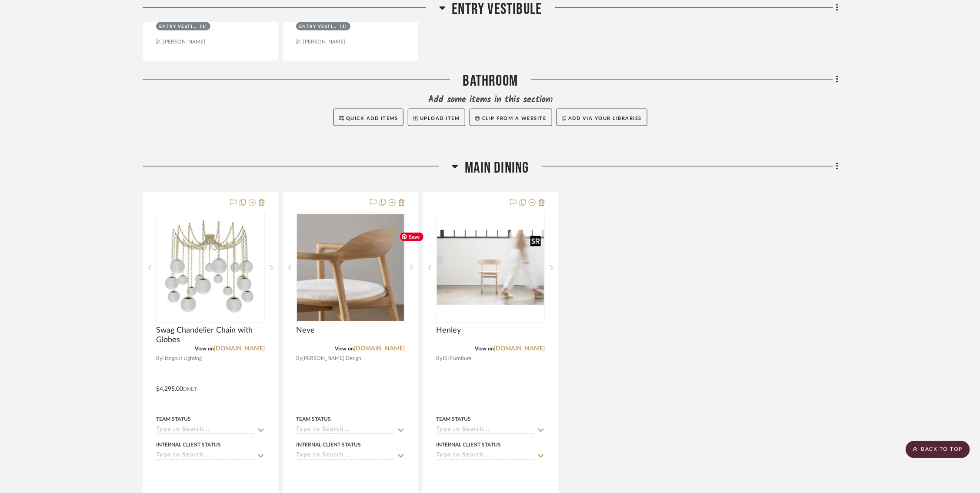  I want to click on span: Neve, so click(305, 330).